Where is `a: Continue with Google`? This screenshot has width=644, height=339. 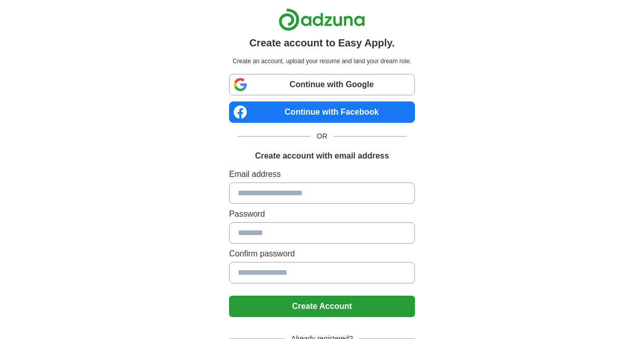 a: Continue with Google is located at coordinates (322, 85).